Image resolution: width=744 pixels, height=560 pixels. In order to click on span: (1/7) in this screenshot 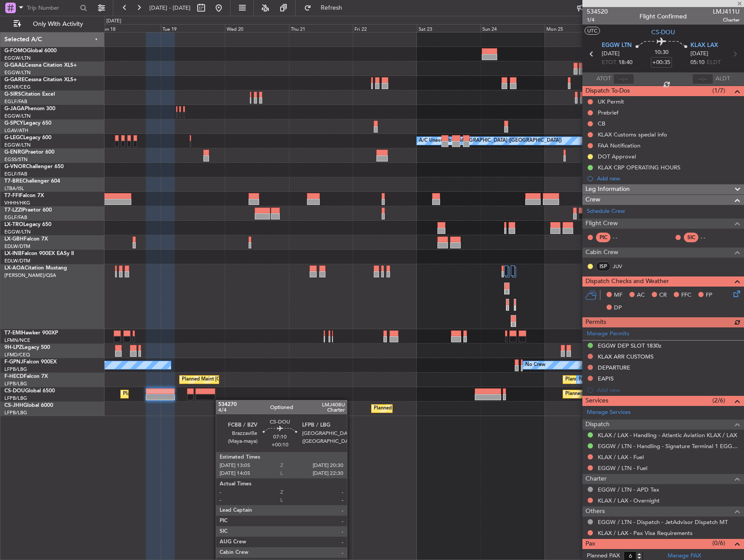, I will do `click(718, 90)`.